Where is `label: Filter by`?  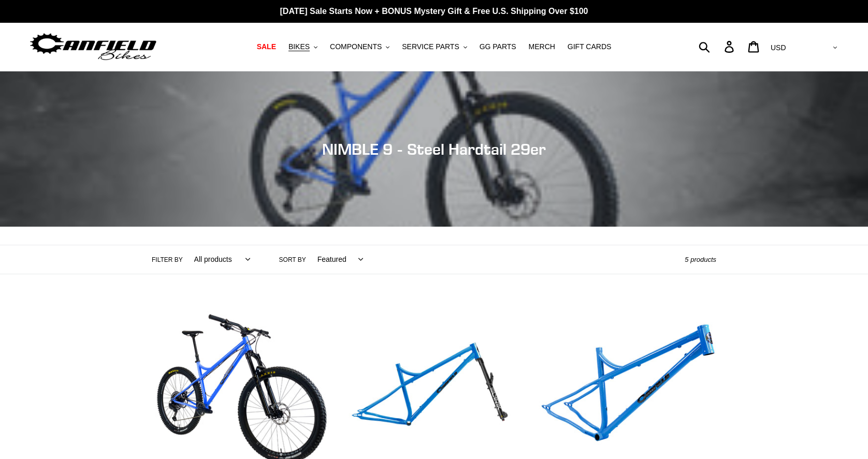 label: Filter by is located at coordinates (167, 260).